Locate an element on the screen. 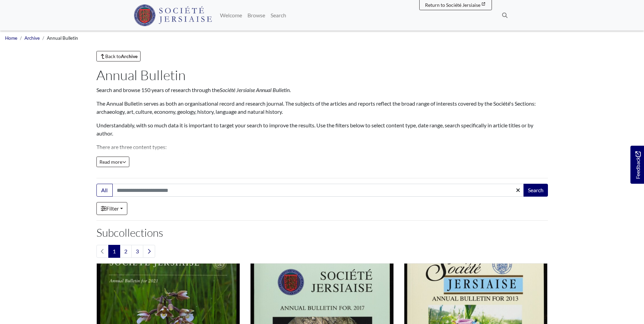 This screenshot has width=644, height=324. a: Browse is located at coordinates (256, 15).